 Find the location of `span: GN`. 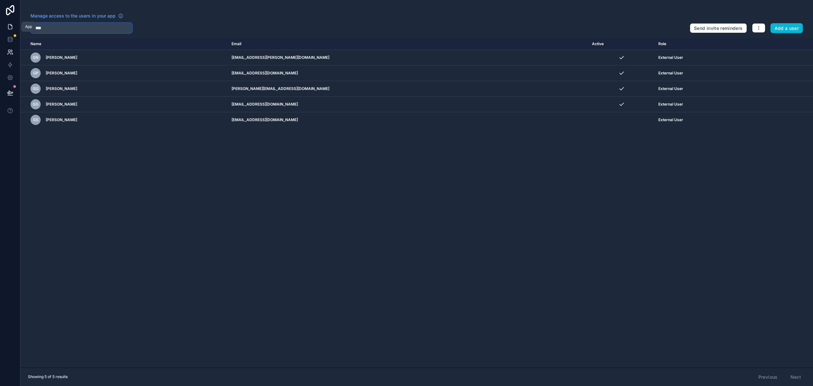

span: GN is located at coordinates (36, 58).